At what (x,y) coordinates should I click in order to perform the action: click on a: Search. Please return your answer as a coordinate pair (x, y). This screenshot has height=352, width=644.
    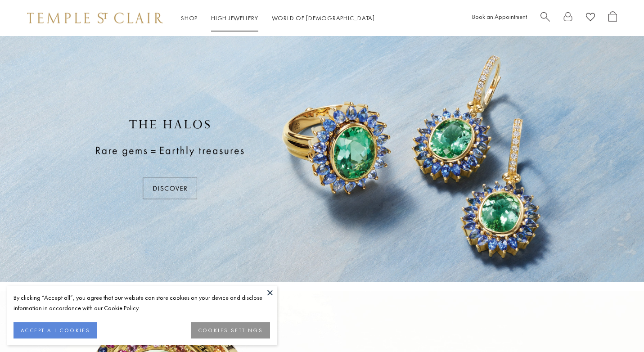
    Looking at the image, I should click on (545, 18).